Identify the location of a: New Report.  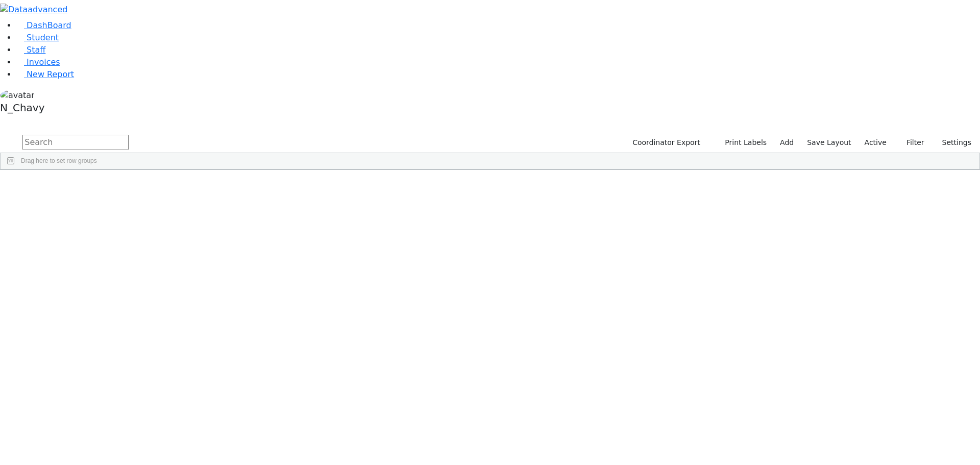
(45, 74).